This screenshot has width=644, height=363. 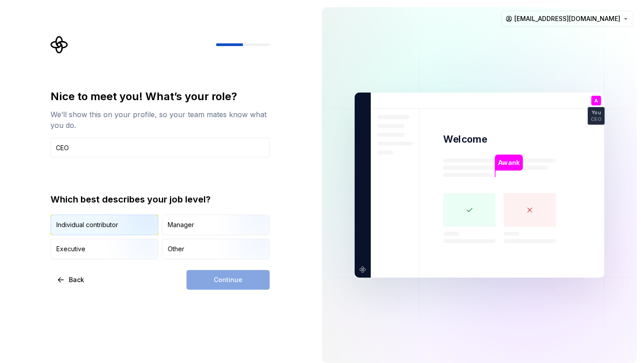 I want to click on div: Nice to meet you! What’s your role?, so click(x=160, y=97).